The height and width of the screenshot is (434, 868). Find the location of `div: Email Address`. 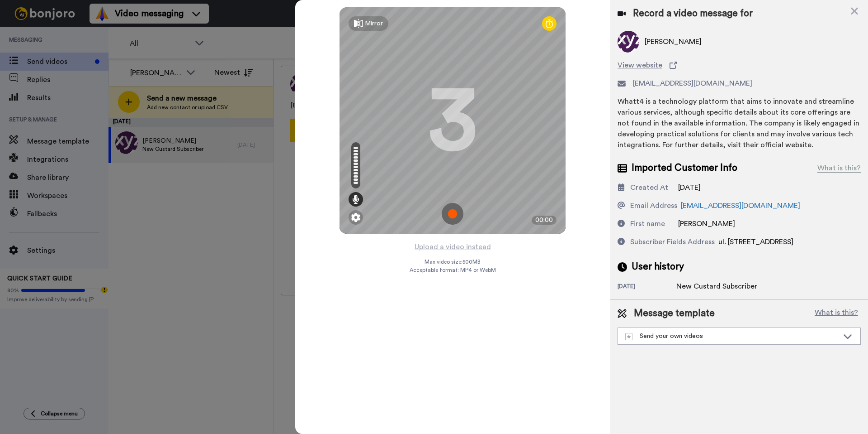

div: Email Address is located at coordinates (654, 205).